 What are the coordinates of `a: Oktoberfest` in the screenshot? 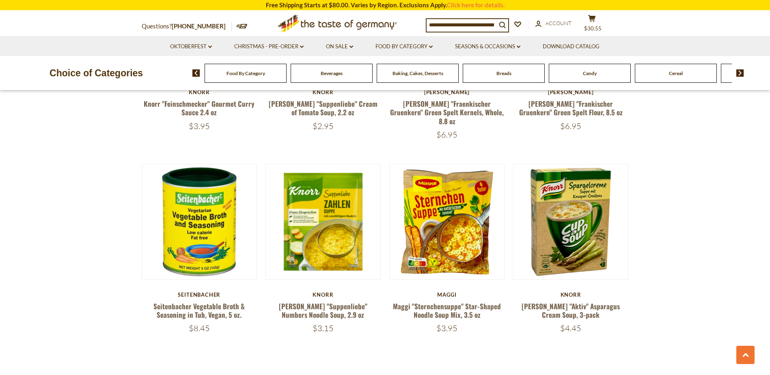 It's located at (191, 47).